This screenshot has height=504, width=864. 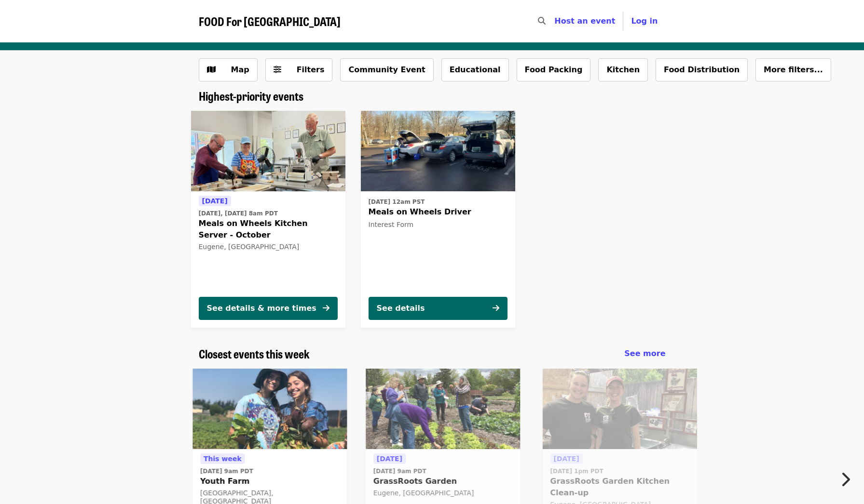 I want to click on button: More filters..., so click(x=793, y=70).